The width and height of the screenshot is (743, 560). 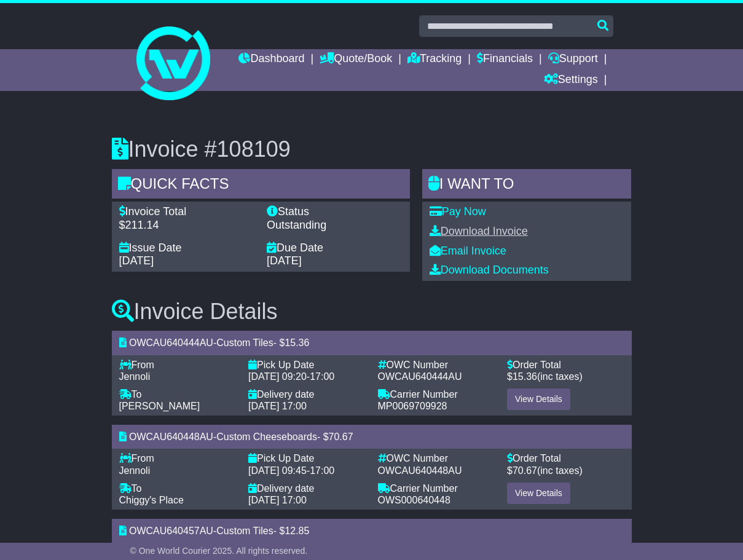 What do you see at coordinates (187, 248) in the screenshot?
I see `div: Issue Date` at bounding box center [187, 248].